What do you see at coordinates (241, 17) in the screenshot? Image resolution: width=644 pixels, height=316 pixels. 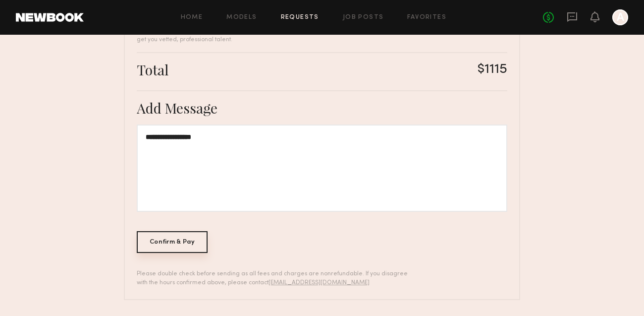 I see `a: Models` at bounding box center [241, 17].